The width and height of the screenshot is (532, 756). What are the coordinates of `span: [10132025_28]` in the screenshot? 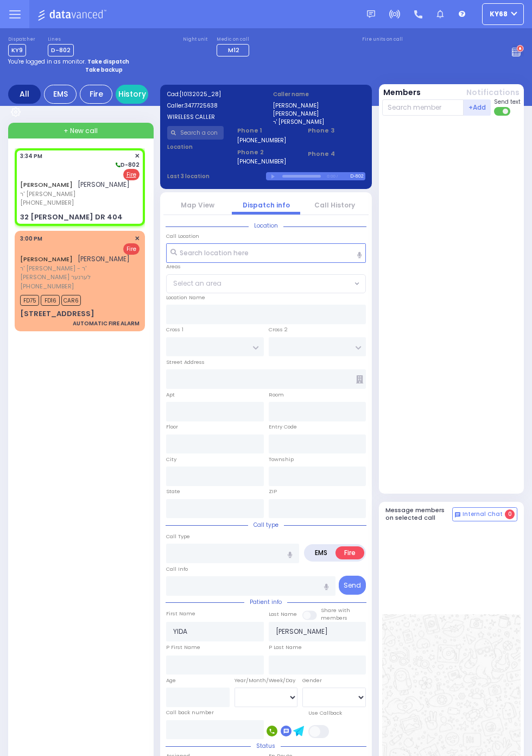 It's located at (200, 94).